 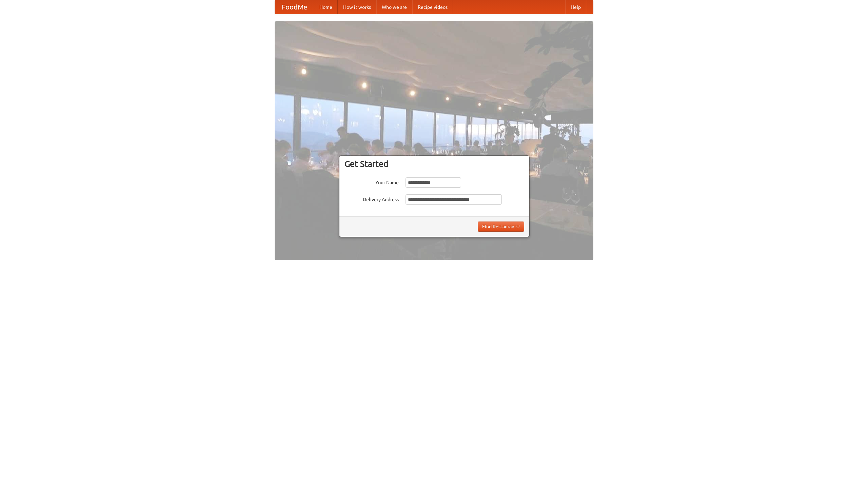 What do you see at coordinates (326, 7) in the screenshot?
I see `a: Home` at bounding box center [326, 7].